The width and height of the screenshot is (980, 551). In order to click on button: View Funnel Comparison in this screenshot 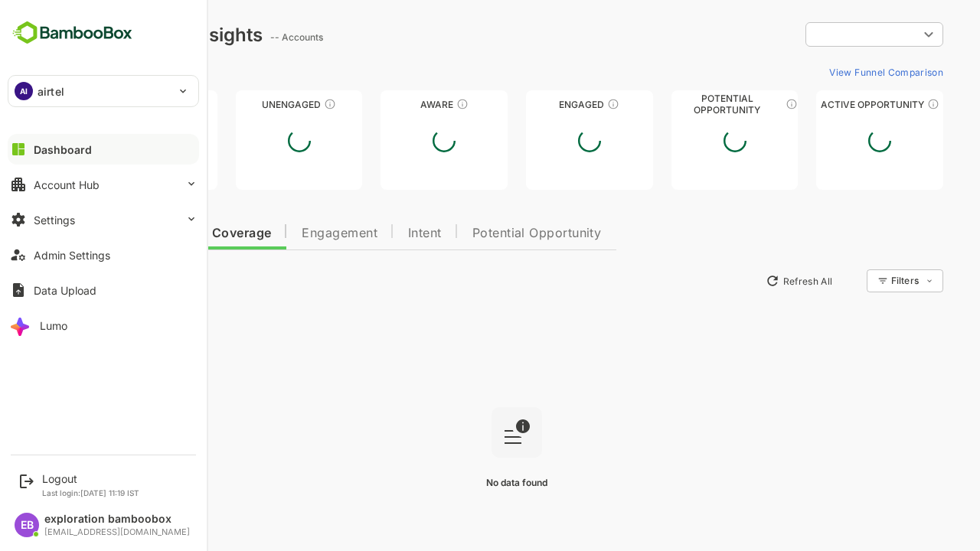, I will do `click(829, 72)`.